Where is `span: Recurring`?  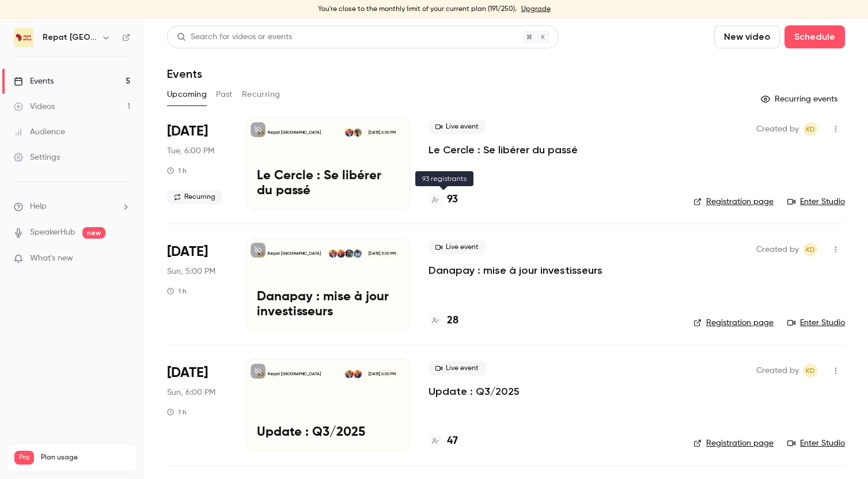
span: Recurring is located at coordinates (195, 197).